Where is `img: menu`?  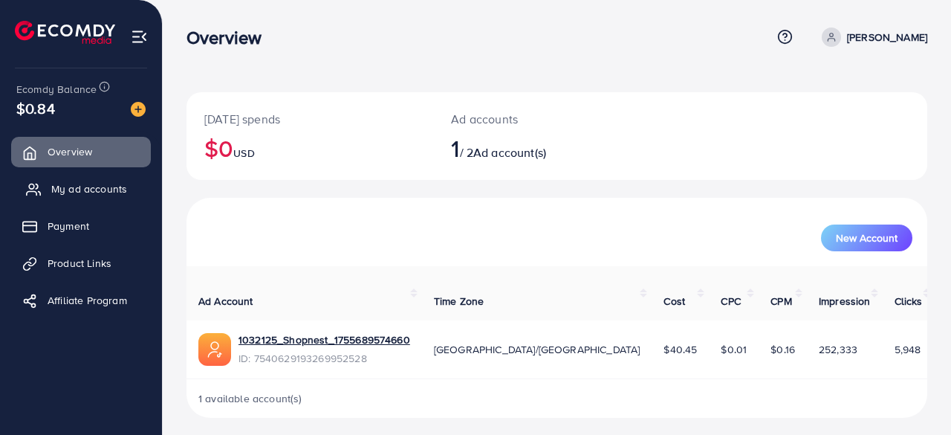
img: menu is located at coordinates (139, 36).